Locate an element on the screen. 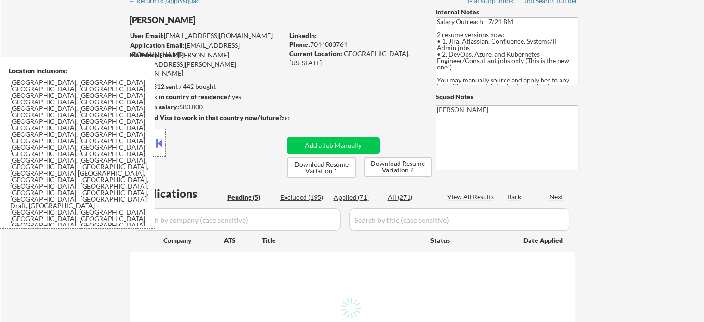  div: Applications is located at coordinates (178, 194).